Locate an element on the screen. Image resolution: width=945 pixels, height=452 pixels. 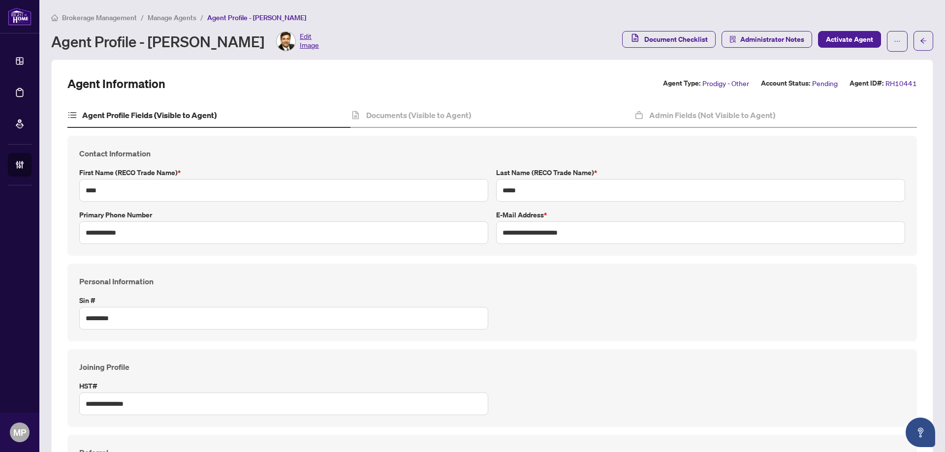
h4: Documents (Visible to Agent) is located at coordinates (418, 115).